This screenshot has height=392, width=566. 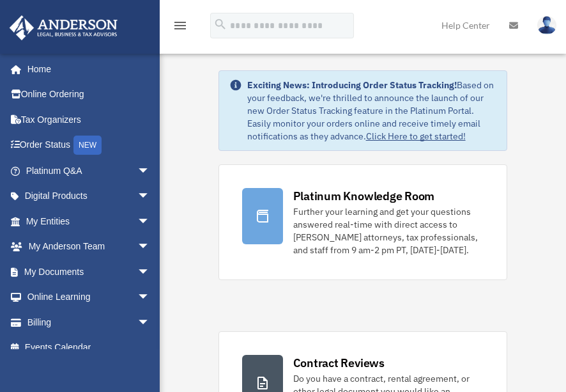 What do you see at coordinates (338, 362) in the screenshot?
I see `div: Contract Reviews` at bounding box center [338, 362].